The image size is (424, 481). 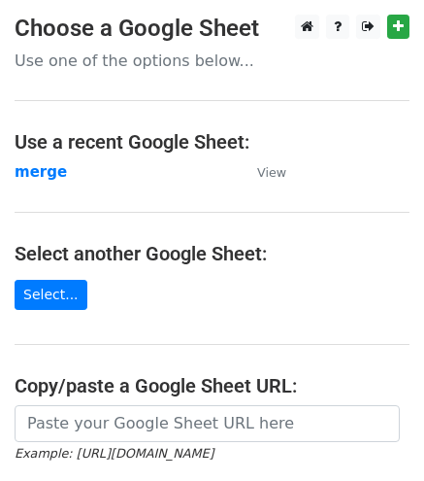 What do you see at coordinates (212, 60) in the screenshot?
I see `p: Use one of the options below...` at bounding box center [212, 60].